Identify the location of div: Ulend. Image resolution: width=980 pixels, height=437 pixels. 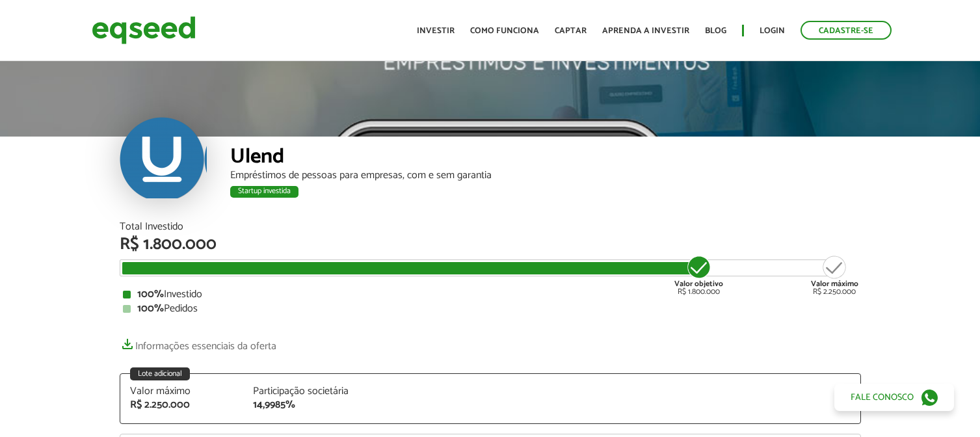
(546, 158).